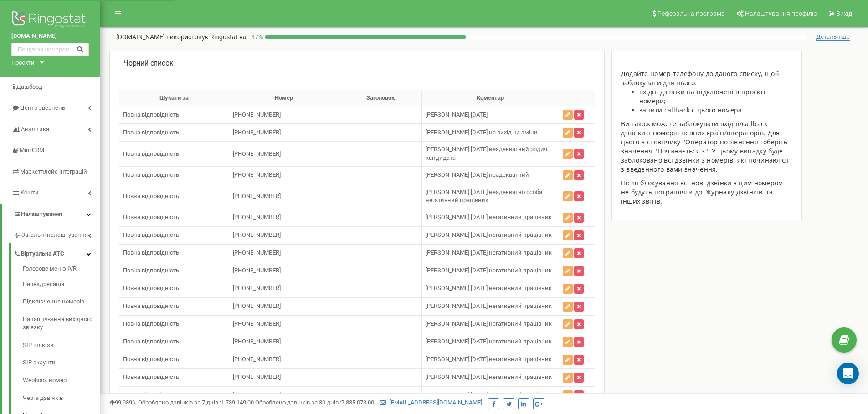 The image size is (868, 414). What do you see at coordinates (707, 193) in the screenshot?
I see `p: Після блокування всі нові дзвінки з цим номером не будуть потрапляти до 'Журналу дзвінків' та інш...` at bounding box center [707, 193].